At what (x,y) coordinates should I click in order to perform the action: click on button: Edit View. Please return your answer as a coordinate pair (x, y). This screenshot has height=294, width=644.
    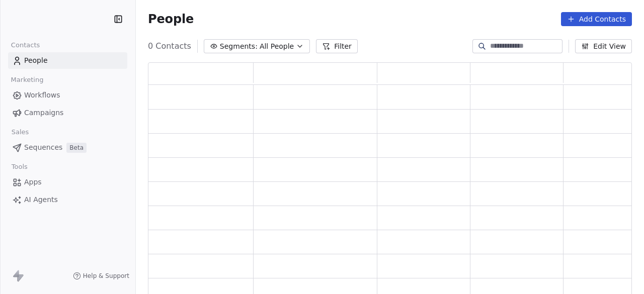
    Looking at the image, I should click on (603, 46).